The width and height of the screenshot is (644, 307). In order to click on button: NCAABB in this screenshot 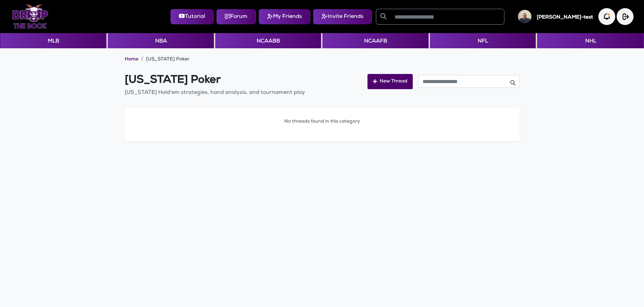, I will do `click(268, 41)`.